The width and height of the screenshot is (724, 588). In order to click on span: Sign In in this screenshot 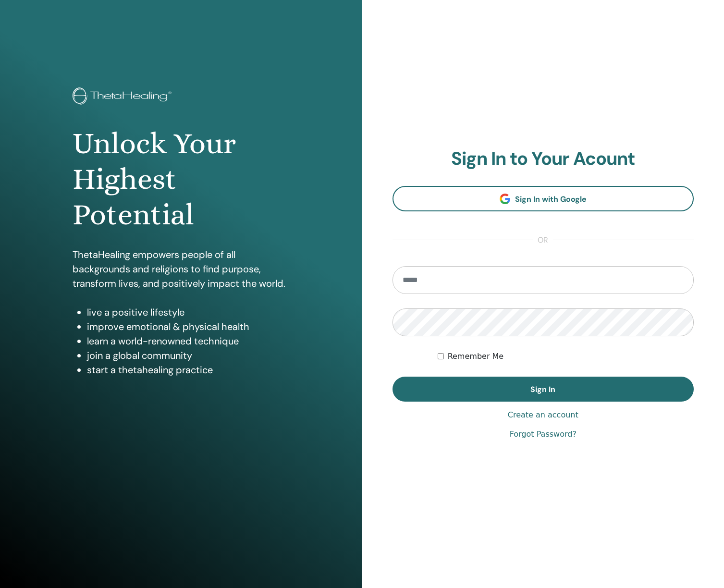, I will do `click(543, 389)`.